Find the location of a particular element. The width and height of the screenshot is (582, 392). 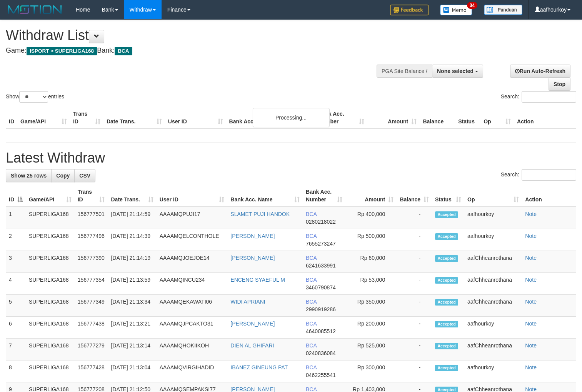

td: AAAAMQJOEJOE14 is located at coordinates (192, 262).